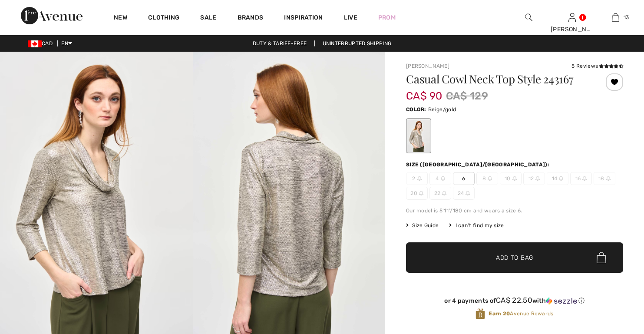 Image resolution: width=644 pixels, height=334 pixels. I want to click on a: Live, so click(350, 17).